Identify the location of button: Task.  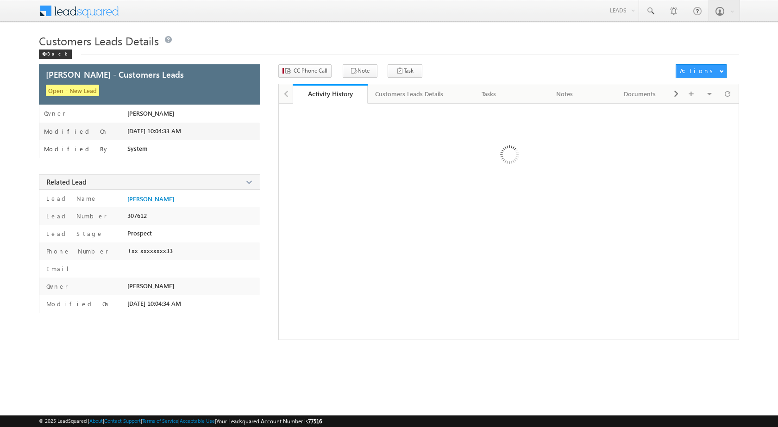
(405, 71).